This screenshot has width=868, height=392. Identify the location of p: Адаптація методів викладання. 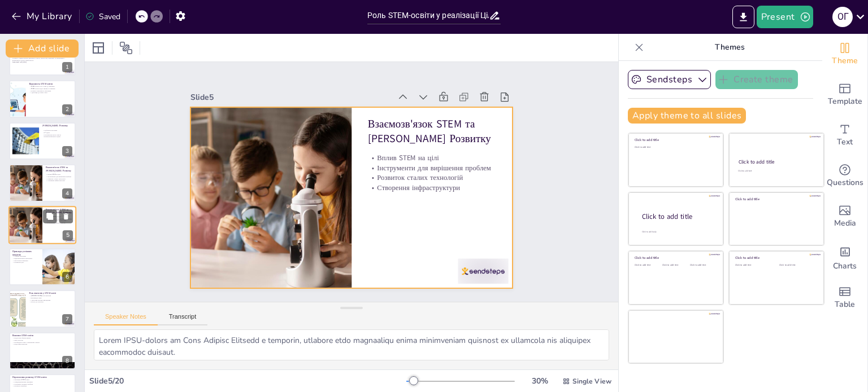
(50, 300).